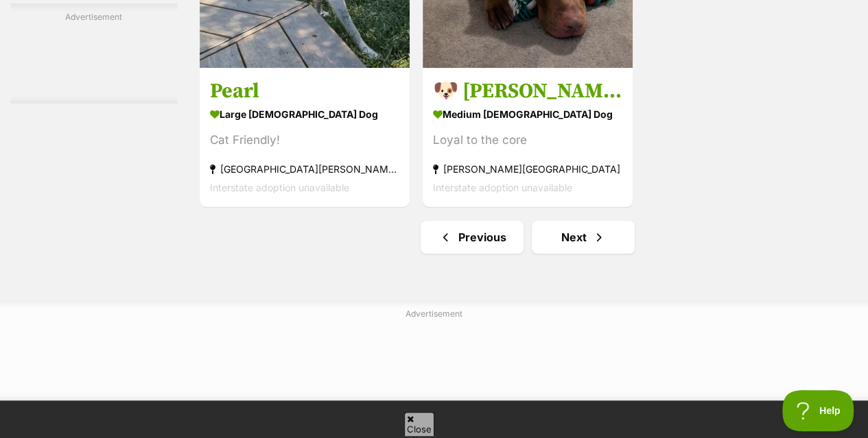  Describe the element at coordinates (419, 423) in the screenshot. I see `span: Close` at that location.